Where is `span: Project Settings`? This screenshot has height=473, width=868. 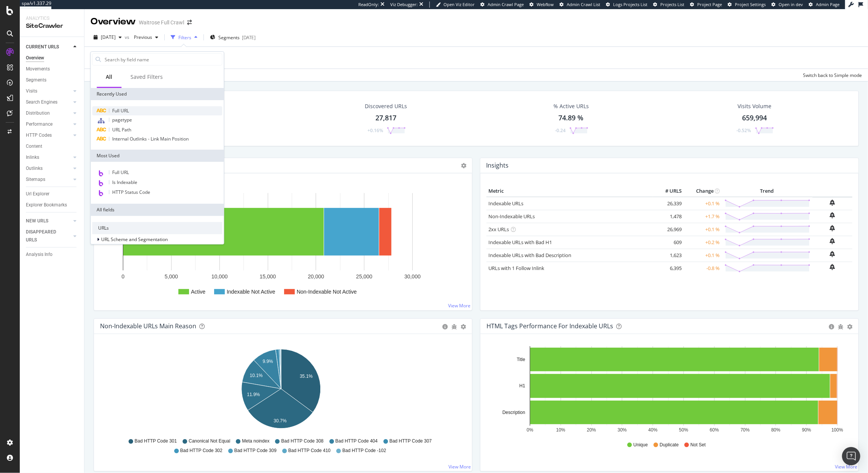 span: Project Settings is located at coordinates (750, 4).